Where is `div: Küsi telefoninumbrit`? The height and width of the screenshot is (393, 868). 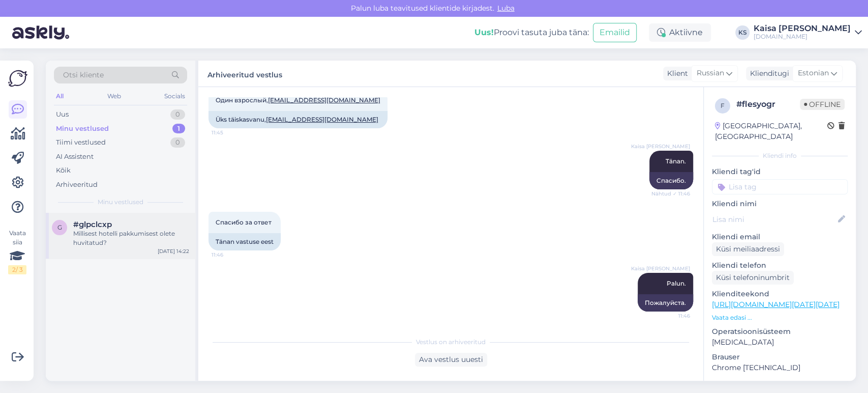 div: Küsi telefoninumbrit is located at coordinates (752, 277).